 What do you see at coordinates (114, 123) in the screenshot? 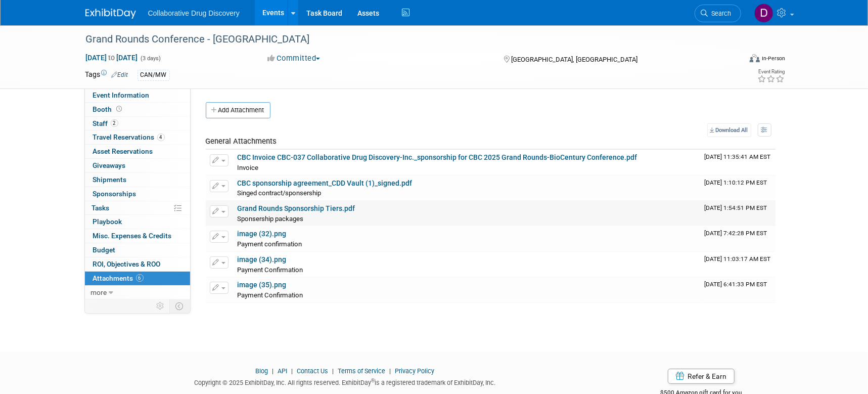
I see `span: 2` at bounding box center [114, 123].